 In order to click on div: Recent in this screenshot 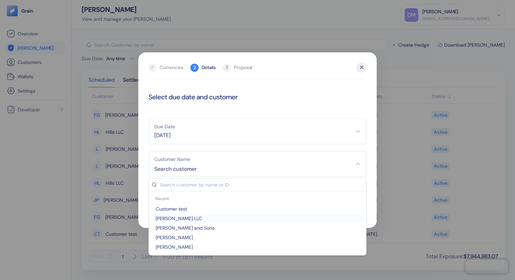, I will do `click(258, 199)`.